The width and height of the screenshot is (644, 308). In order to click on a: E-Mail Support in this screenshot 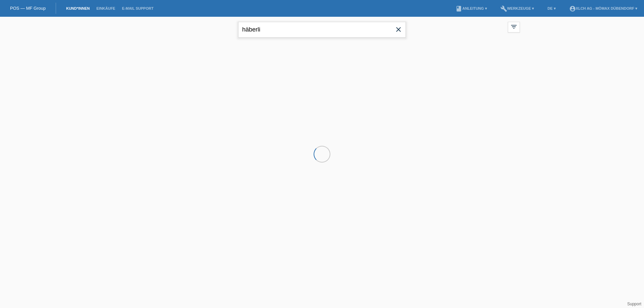, I will do `click(137, 8)`.